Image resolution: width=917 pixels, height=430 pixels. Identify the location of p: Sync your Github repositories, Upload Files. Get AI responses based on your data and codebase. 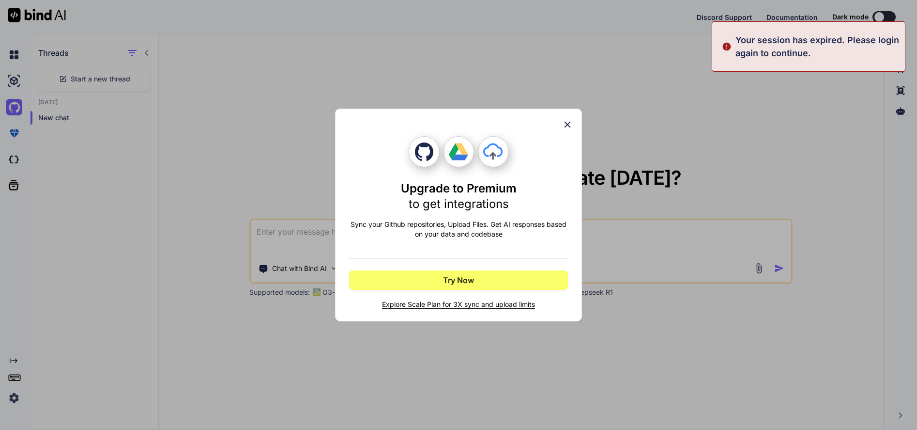
(459, 229).